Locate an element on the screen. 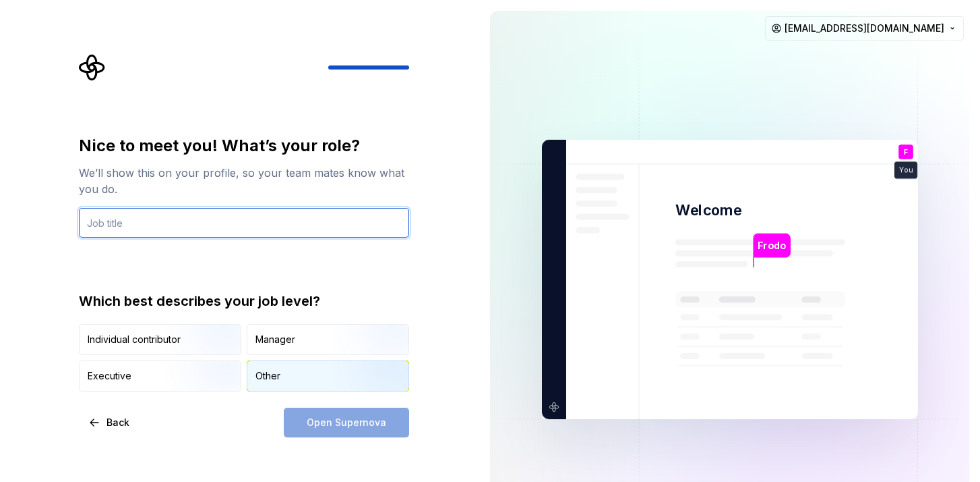 The image size is (980, 482). div: Other is located at coordinates (268, 376).